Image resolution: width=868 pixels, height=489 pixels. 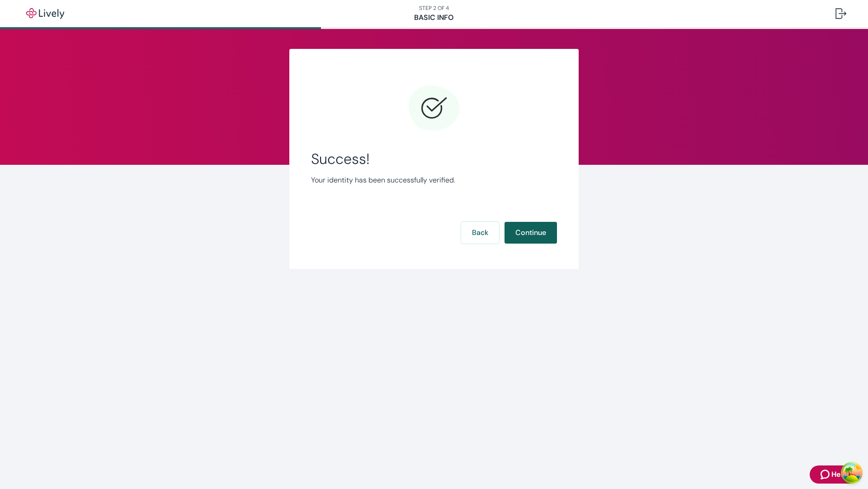 What do you see at coordinates (434, 159) in the screenshot?
I see `span: Success!` at bounding box center [434, 159].